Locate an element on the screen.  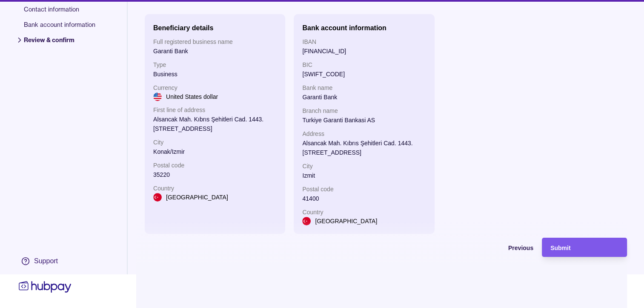
h2: Bank account information is located at coordinates (344, 28).